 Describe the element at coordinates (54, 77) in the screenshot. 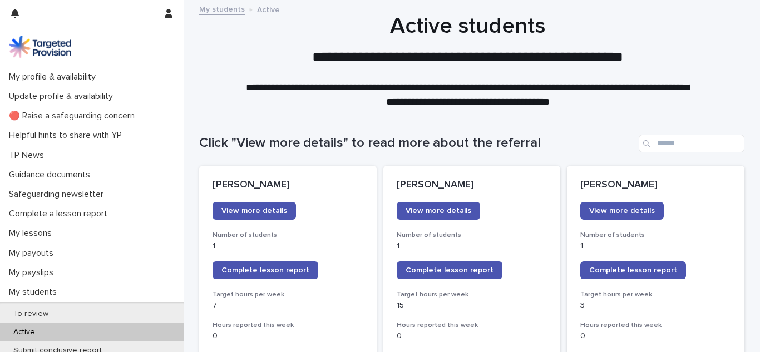

I see `p: My profile & availability` at that location.